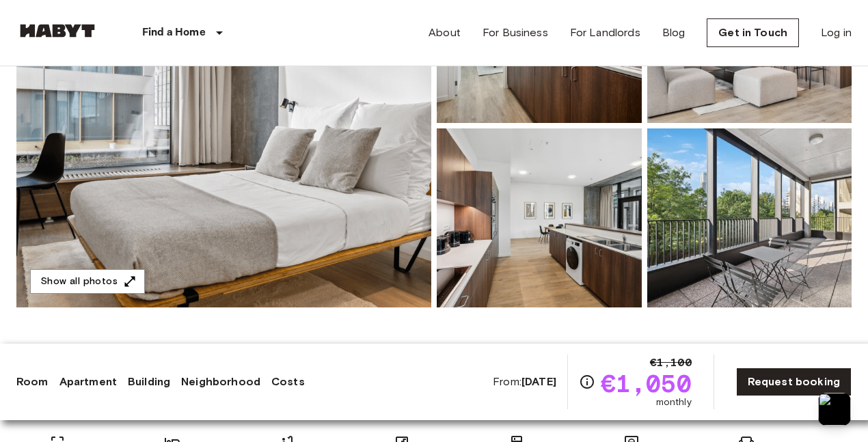 The width and height of the screenshot is (868, 442). Describe the element at coordinates (646, 383) in the screenshot. I see `span: €1,050` at that location.